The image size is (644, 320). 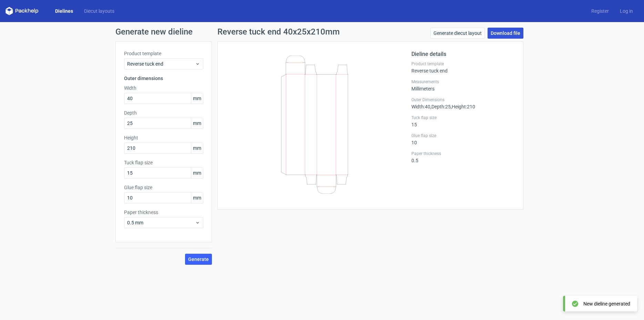 What do you see at coordinates (457, 33) in the screenshot?
I see `a: Generate diecut layout` at bounding box center [457, 33].